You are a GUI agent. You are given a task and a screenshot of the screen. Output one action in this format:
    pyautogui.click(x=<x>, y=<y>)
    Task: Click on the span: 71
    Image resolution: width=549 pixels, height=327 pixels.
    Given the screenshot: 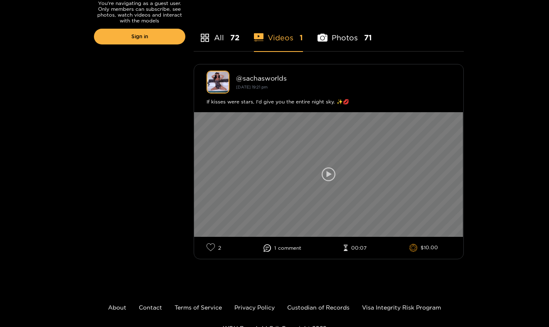 What is the action you would take?
    pyautogui.click(x=368, y=37)
    